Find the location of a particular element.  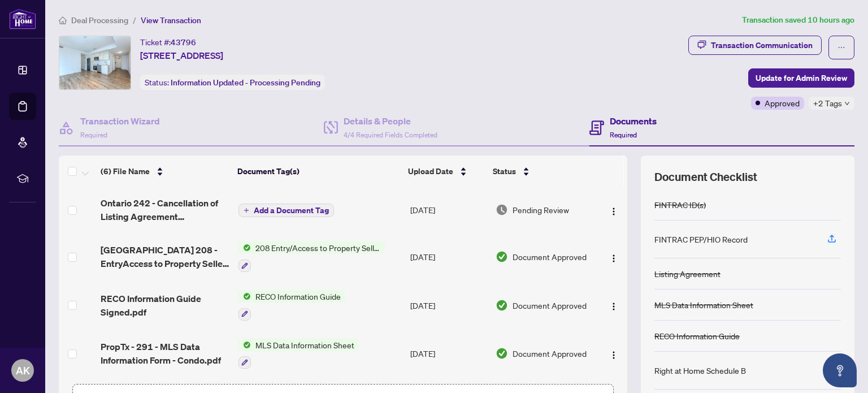

button: Transaction Communication is located at coordinates (755, 45).